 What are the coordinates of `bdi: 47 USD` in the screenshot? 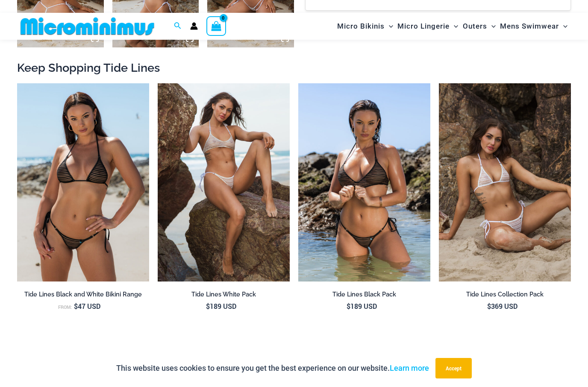 It's located at (87, 306).